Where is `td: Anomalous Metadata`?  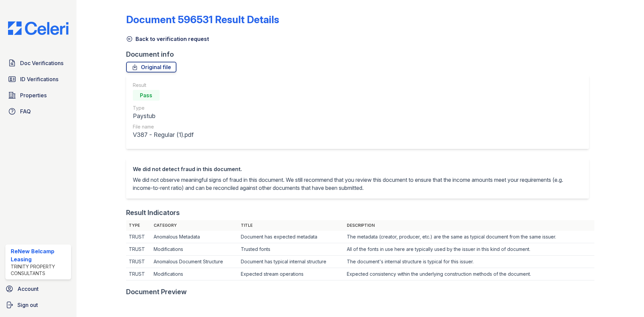 td: Anomalous Metadata is located at coordinates (195, 237).